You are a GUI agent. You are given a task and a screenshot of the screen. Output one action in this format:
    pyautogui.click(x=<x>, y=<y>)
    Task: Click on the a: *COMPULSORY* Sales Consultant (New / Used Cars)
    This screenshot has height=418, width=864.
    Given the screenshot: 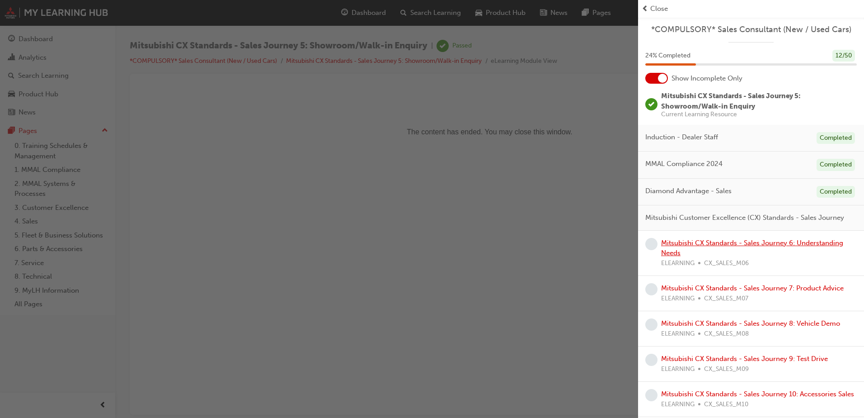 What is the action you would take?
    pyautogui.click(x=751, y=29)
    